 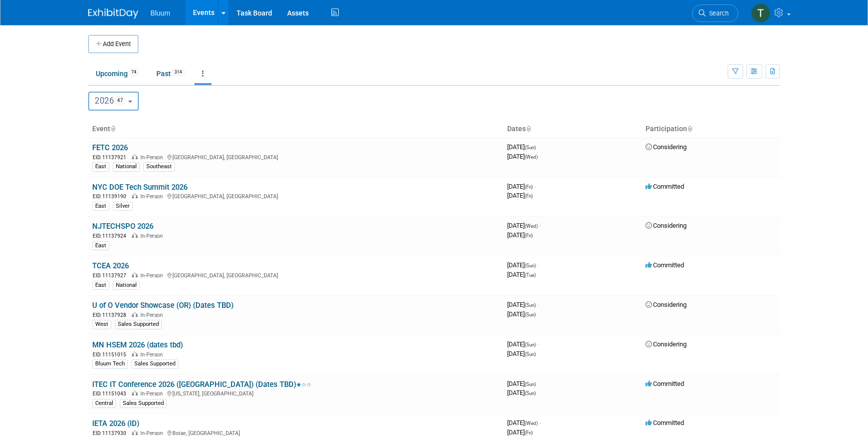 What do you see at coordinates (761, 13) in the screenshot?
I see `img: Taylor Bradley` at bounding box center [761, 13].